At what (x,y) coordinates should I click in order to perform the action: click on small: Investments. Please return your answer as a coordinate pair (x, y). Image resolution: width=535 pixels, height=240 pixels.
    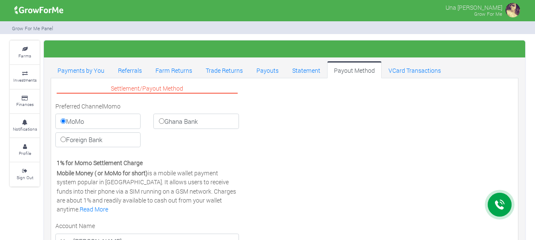
    Looking at the image, I should click on (25, 80).